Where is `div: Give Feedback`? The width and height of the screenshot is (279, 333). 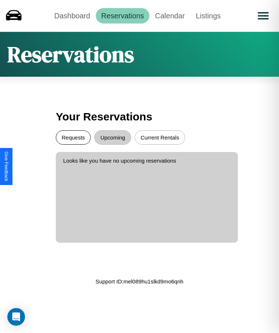 div: Give Feedback is located at coordinates (6, 167).